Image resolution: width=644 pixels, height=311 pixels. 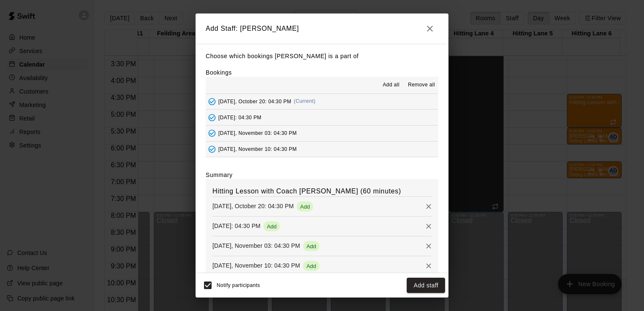 What do you see at coordinates (391, 85) in the screenshot?
I see `button: Add all` at bounding box center [391, 85].